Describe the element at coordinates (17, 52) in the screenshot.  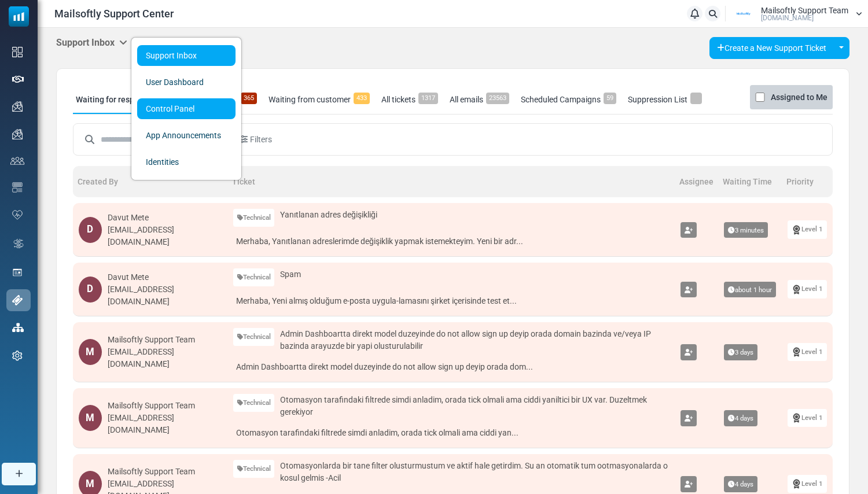
I see `img: dashboard-icon.svg` at that location.